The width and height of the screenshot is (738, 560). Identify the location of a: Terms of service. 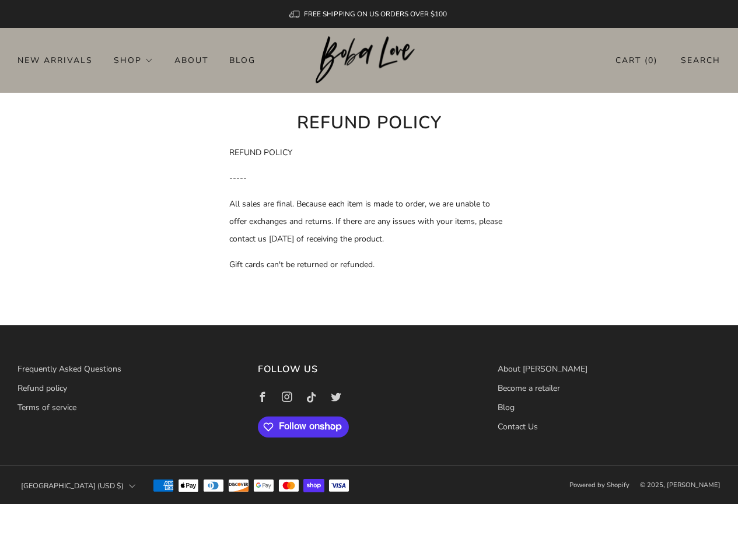
(47, 407).